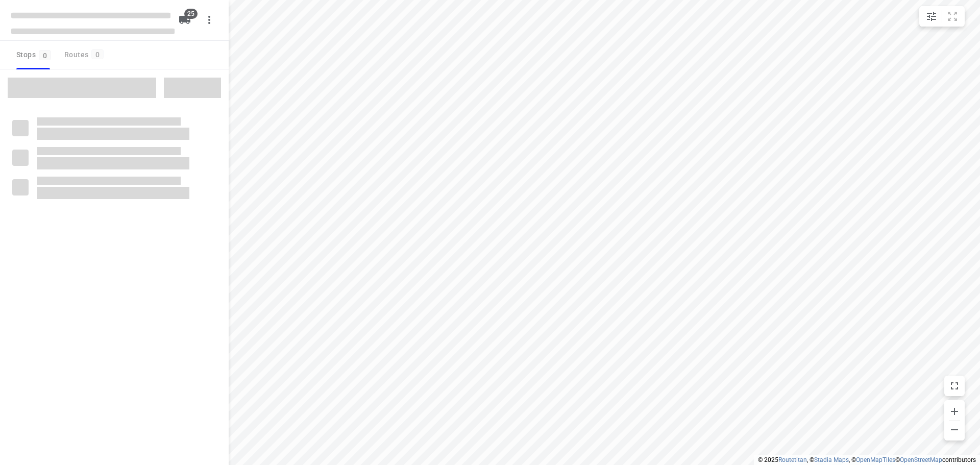 This screenshot has height=465, width=980. What do you see at coordinates (920, 460) in the screenshot?
I see `a: OpenStreetMap` at bounding box center [920, 460].